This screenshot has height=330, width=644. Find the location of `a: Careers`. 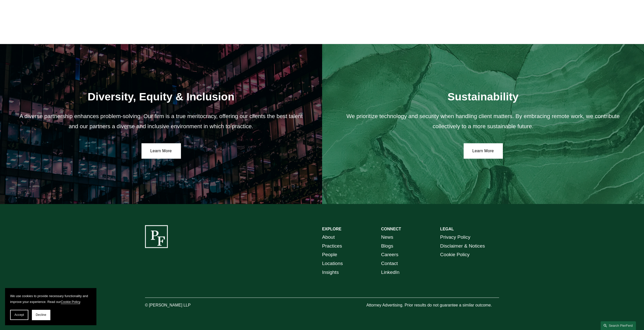

a: Careers is located at coordinates (390, 254).